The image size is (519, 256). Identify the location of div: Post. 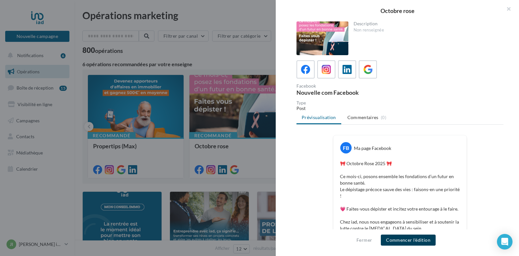
(400, 108).